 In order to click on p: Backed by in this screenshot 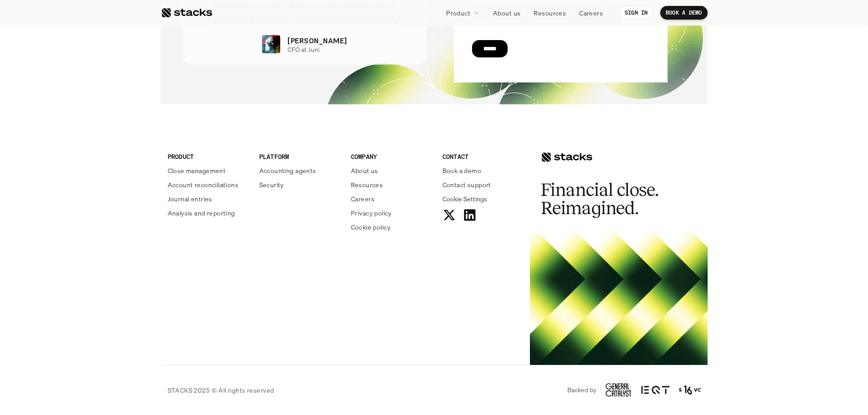, I will do `click(582, 390)`.